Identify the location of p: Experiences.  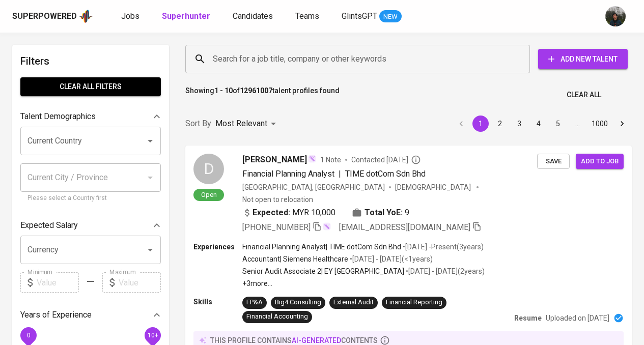
(218, 247).